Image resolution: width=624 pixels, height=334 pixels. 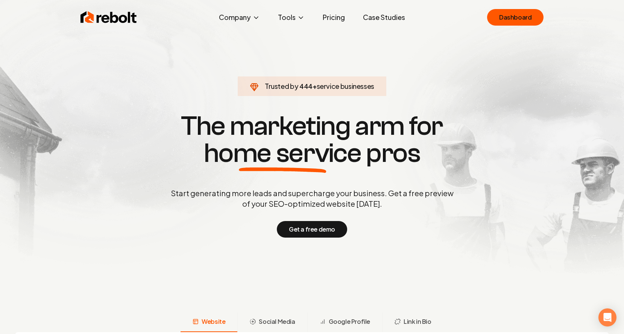 I want to click on button: Get a free demo, so click(x=312, y=229).